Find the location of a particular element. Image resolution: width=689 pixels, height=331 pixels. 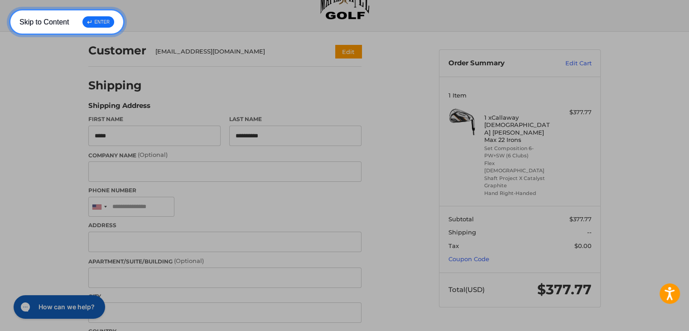

a: Edit Cart is located at coordinates (568, 63).